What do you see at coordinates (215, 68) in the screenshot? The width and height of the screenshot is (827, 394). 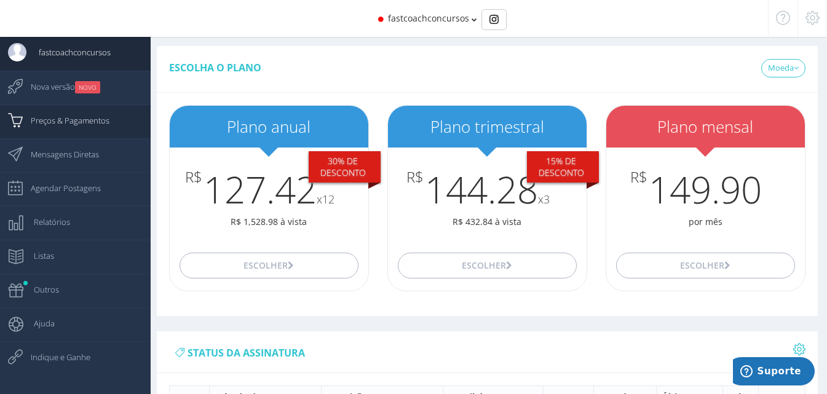 I see `span: Escolha o plano` at bounding box center [215, 68].